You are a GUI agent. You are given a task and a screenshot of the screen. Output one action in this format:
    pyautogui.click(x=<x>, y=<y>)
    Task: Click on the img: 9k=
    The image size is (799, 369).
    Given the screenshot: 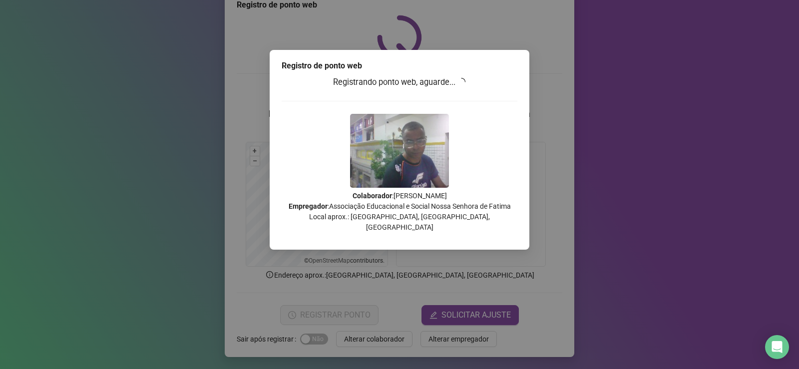 What is the action you would take?
    pyautogui.click(x=400, y=151)
    